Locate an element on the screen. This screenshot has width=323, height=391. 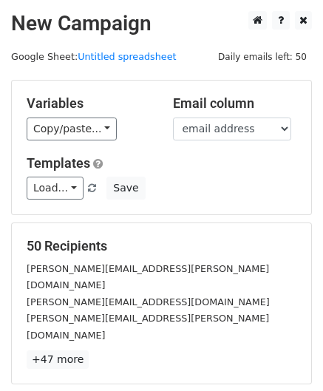
a: +47 more is located at coordinates (58, 359).